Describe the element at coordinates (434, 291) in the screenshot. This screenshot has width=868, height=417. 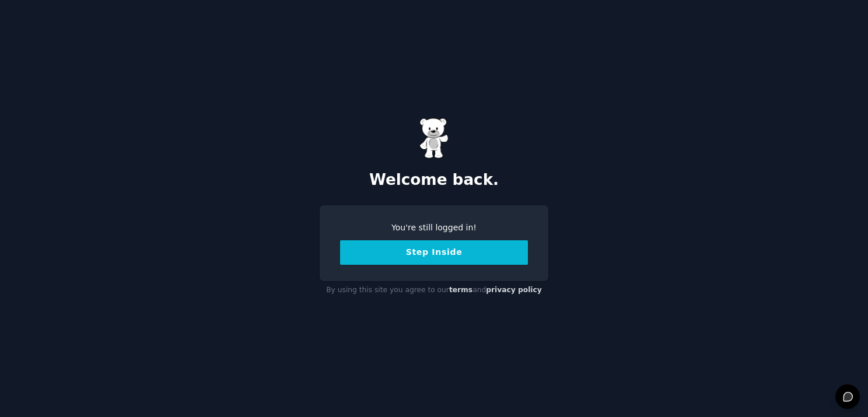
I see `div: By using this site you agree to our and` at that location.